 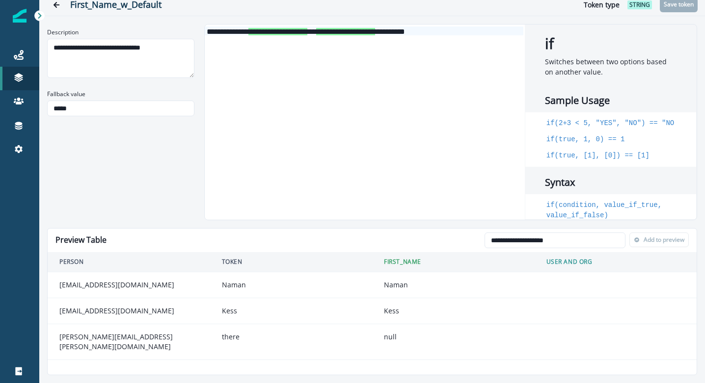 I want to click on h2: Preview Table, so click(x=81, y=240).